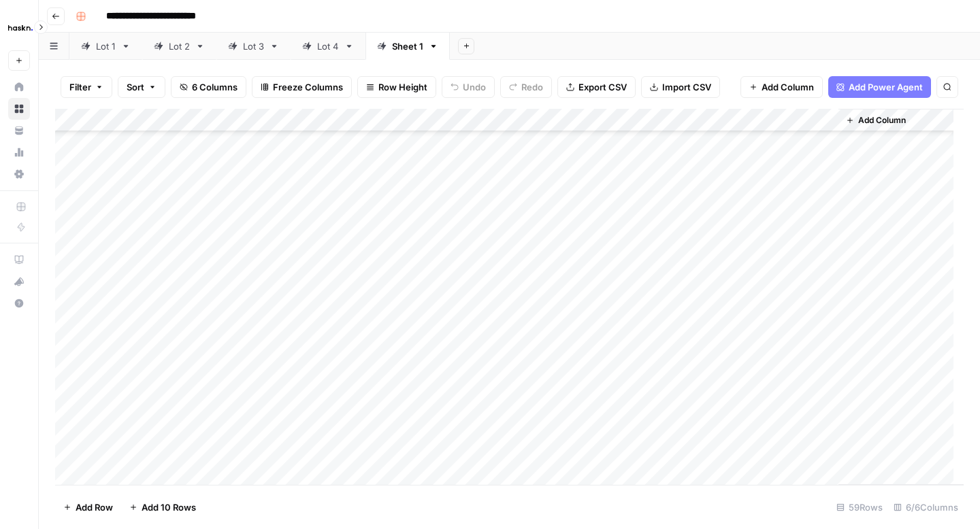 The width and height of the screenshot is (980, 529). What do you see at coordinates (208, 87) in the screenshot?
I see `button: 6 Columns` at bounding box center [208, 87].